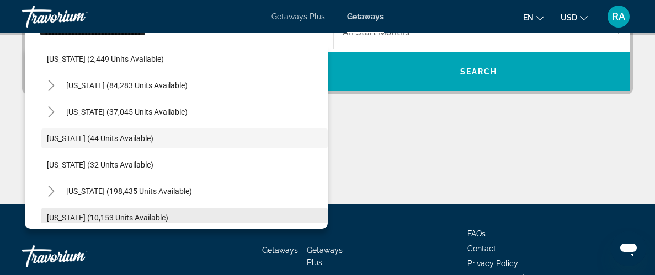 The height and width of the screenshot is (275, 655). Describe the element at coordinates (619, 17) in the screenshot. I see `span: RA` at that location.